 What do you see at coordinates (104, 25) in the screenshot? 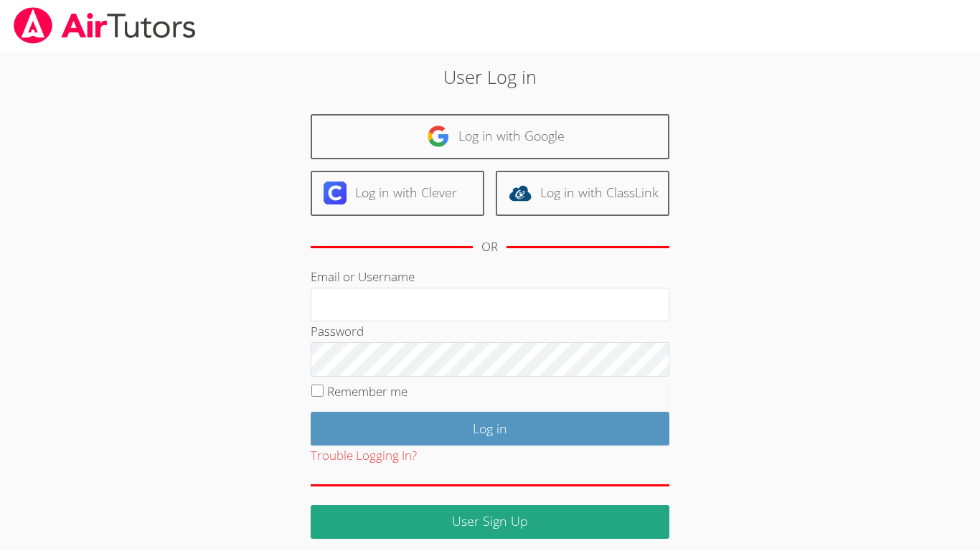
I see `img: airtutors_banner-c4298cdbf04f3fff15de1276eac7730deb9818008684d7c2e4769d2f7ddbe033.png` at bounding box center [104, 25].